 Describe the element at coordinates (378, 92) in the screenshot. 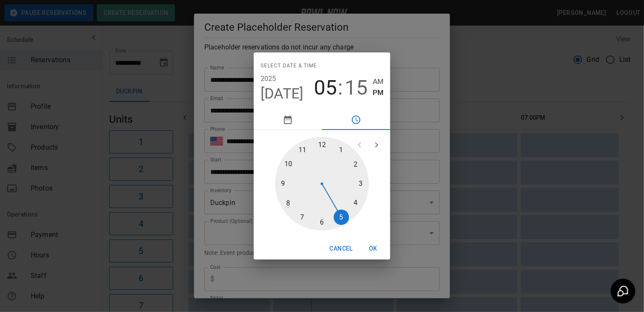

I see `button: PM` at that location.